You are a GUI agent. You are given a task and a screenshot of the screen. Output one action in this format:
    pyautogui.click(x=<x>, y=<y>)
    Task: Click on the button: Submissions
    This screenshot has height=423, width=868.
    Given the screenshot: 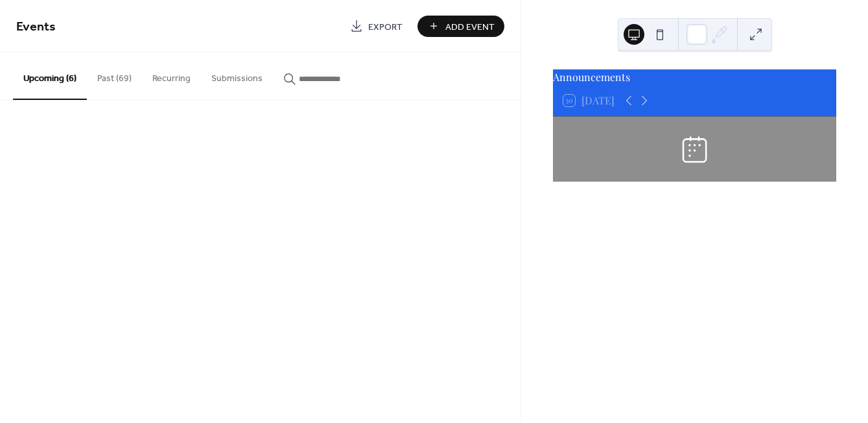 What is the action you would take?
    pyautogui.click(x=237, y=75)
    